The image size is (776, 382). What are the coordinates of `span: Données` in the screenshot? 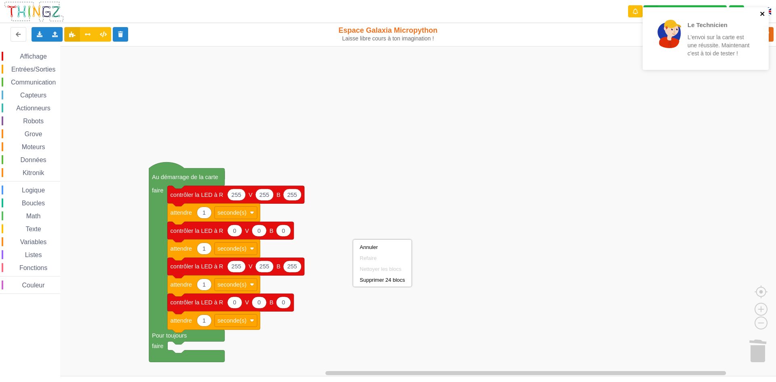 It's located at (34, 160).